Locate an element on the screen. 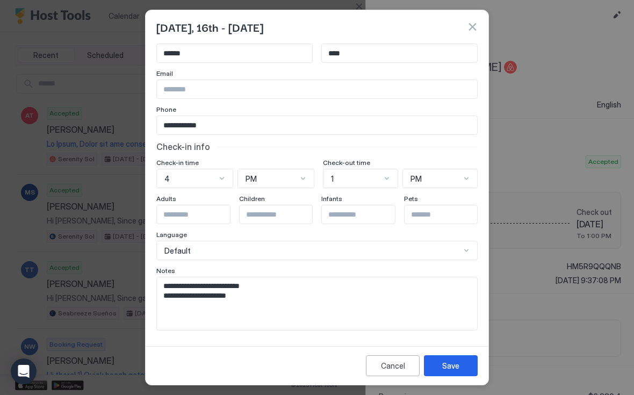  button: Save is located at coordinates (451, 365).